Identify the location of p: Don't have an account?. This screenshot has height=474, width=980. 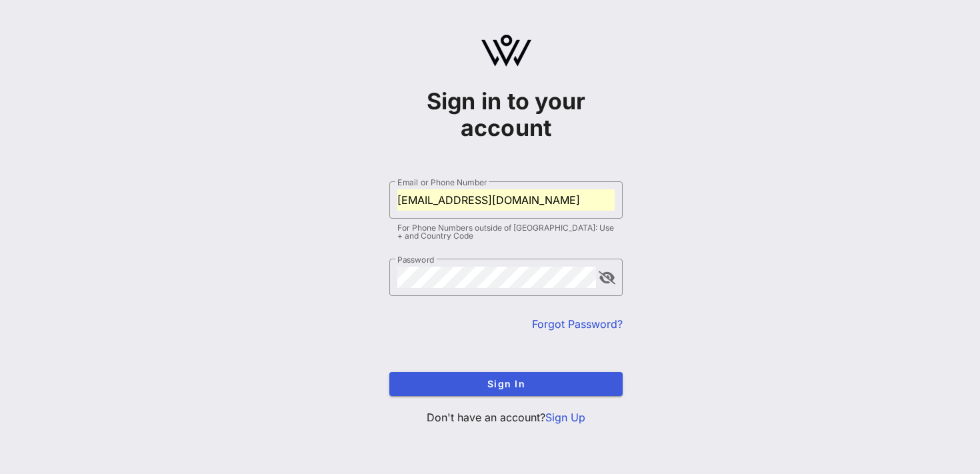
(506, 418).